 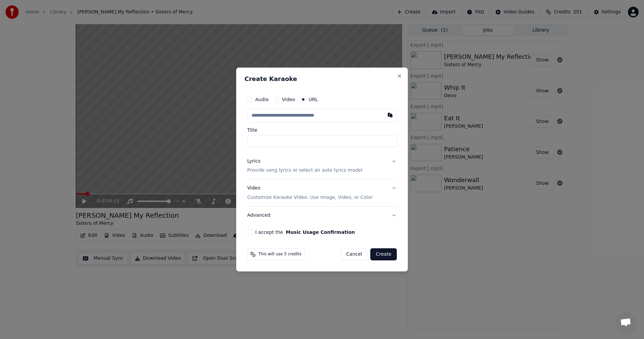 What do you see at coordinates (383, 254) in the screenshot?
I see `button: Create` at bounding box center [383, 254].